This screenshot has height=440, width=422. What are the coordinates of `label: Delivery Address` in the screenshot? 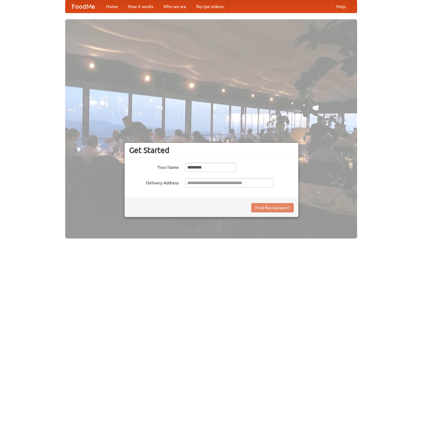 It's located at (154, 182).